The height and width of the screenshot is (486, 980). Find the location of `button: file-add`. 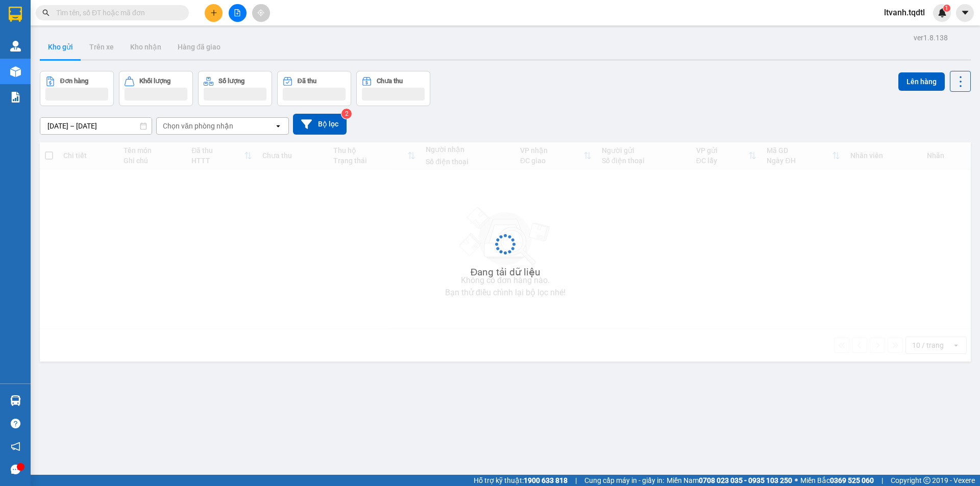

button: file-add is located at coordinates (237, 13).